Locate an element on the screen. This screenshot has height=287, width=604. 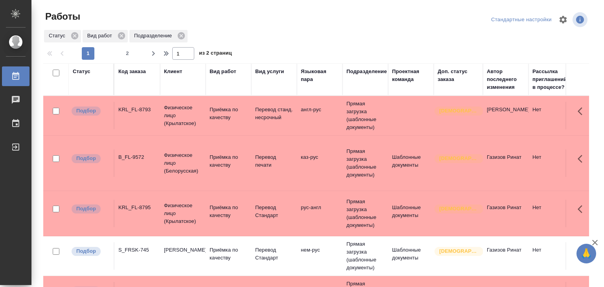
p: Перевод печати is located at coordinates (274, 161).